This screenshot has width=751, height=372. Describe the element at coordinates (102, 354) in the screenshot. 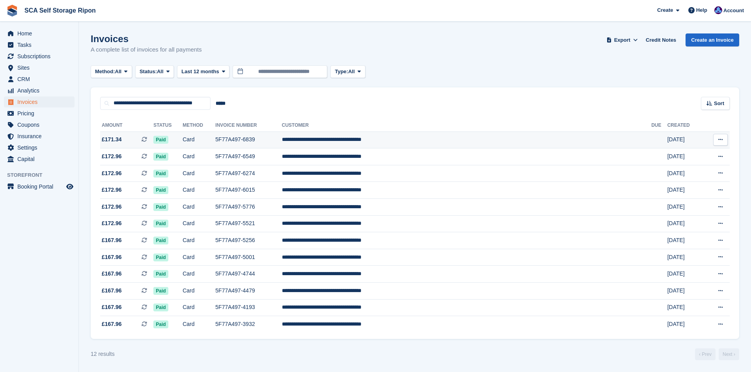

I see `div: 12 results` at that location.